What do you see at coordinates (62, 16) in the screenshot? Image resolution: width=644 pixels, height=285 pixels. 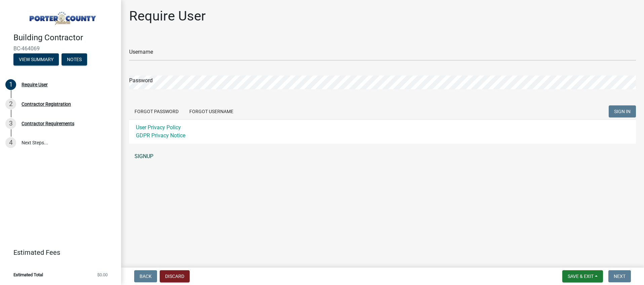 I see `img: Porter County, Indiana` at bounding box center [62, 16].